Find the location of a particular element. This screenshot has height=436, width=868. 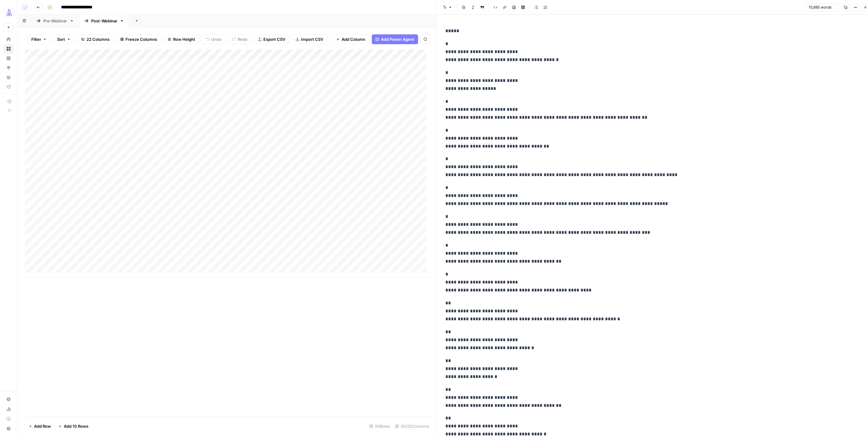

span: Freeze Columns is located at coordinates (141, 39).